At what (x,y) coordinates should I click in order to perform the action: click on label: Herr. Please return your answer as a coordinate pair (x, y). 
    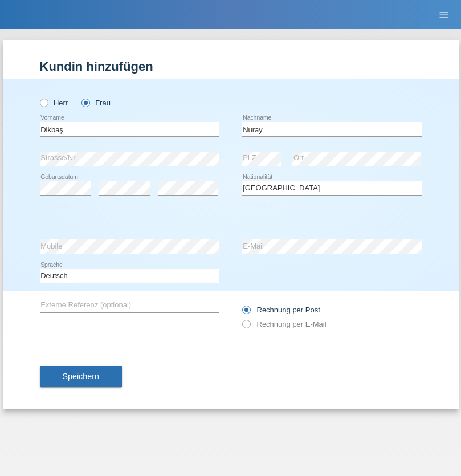
    Looking at the image, I should click on (54, 103).